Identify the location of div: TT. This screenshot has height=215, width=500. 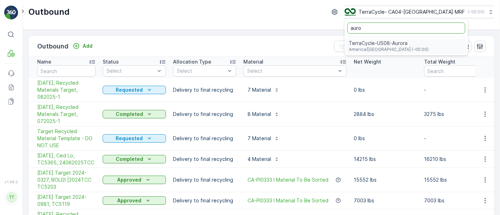
(12, 198).